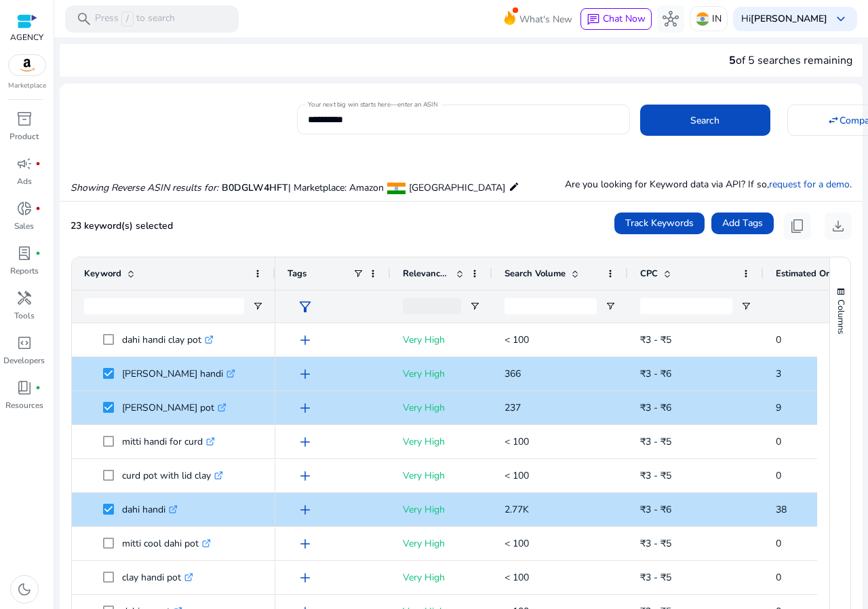 The height and width of the screenshot is (609, 868). I want to click on span: What's New, so click(546, 19).